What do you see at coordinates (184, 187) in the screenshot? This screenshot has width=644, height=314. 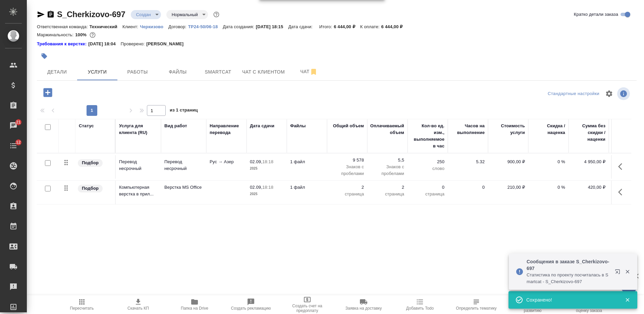 I see `p: Верстка MS Office` at bounding box center [184, 187].